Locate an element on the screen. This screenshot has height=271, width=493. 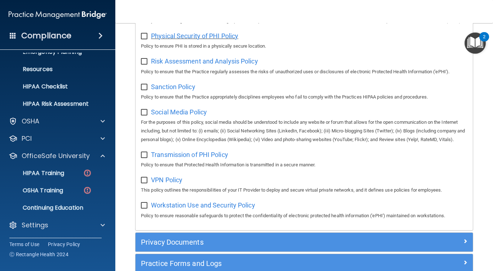
p: OfficeSafe University is located at coordinates (56, 156).